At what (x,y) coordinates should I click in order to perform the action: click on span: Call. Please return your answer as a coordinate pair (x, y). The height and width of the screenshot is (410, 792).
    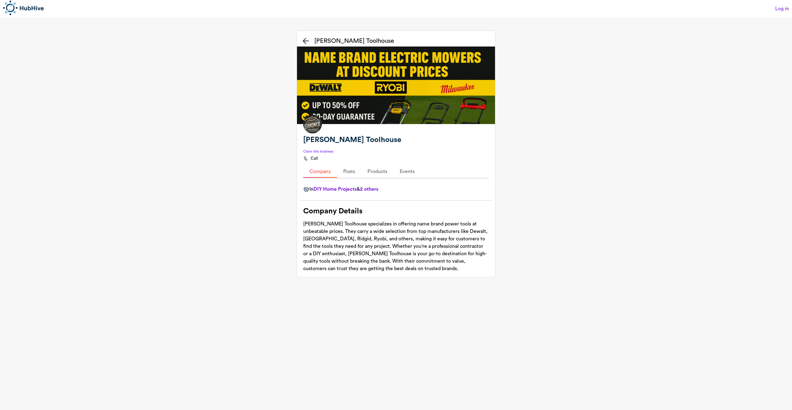
    Looking at the image, I should click on (314, 159).